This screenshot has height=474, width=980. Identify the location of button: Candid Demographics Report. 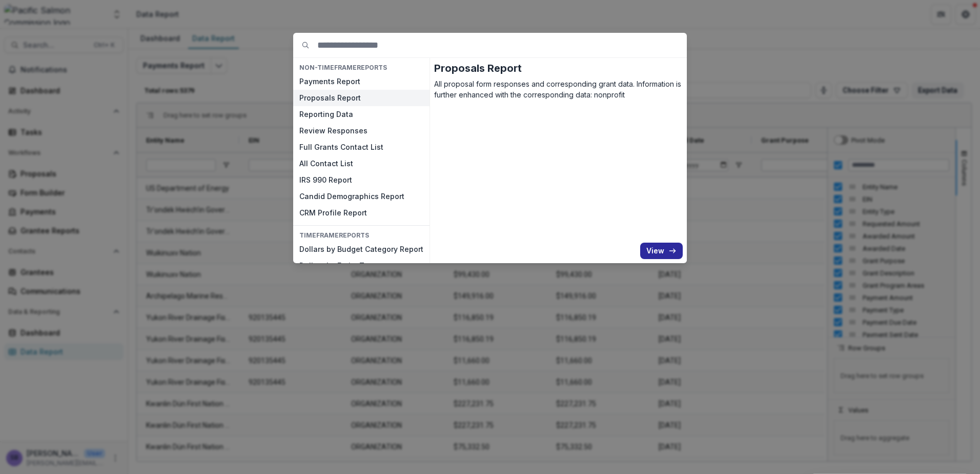
(362, 196).